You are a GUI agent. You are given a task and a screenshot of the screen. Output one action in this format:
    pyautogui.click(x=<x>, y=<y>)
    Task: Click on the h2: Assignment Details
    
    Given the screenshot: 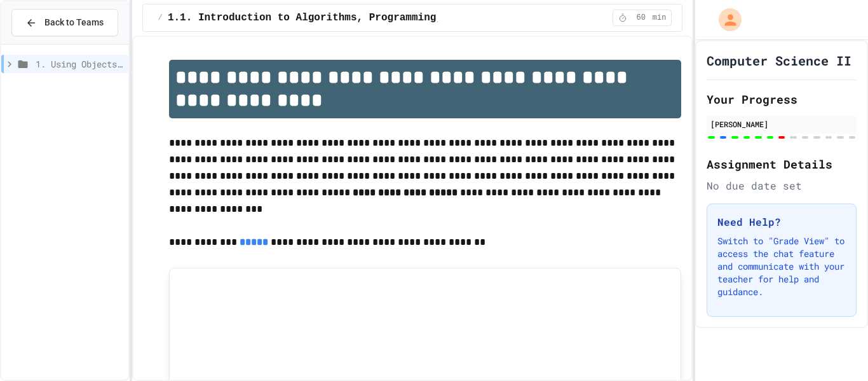 What is the action you would take?
    pyautogui.click(x=781, y=164)
    